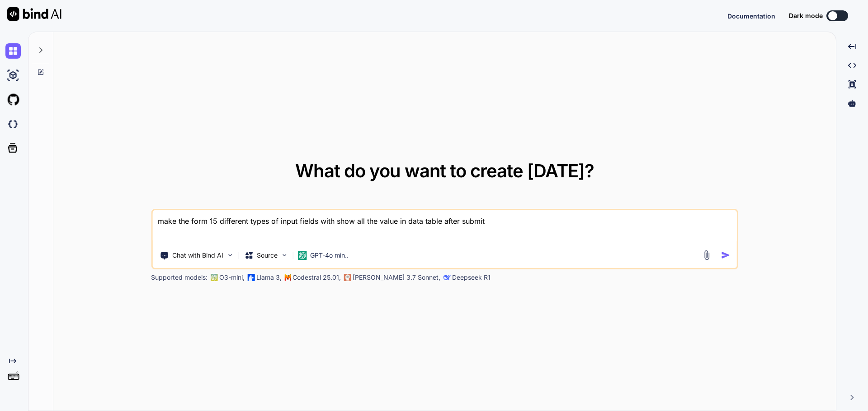 Image resolution: width=868 pixels, height=411 pixels. I want to click on img: githubLight, so click(13, 100).